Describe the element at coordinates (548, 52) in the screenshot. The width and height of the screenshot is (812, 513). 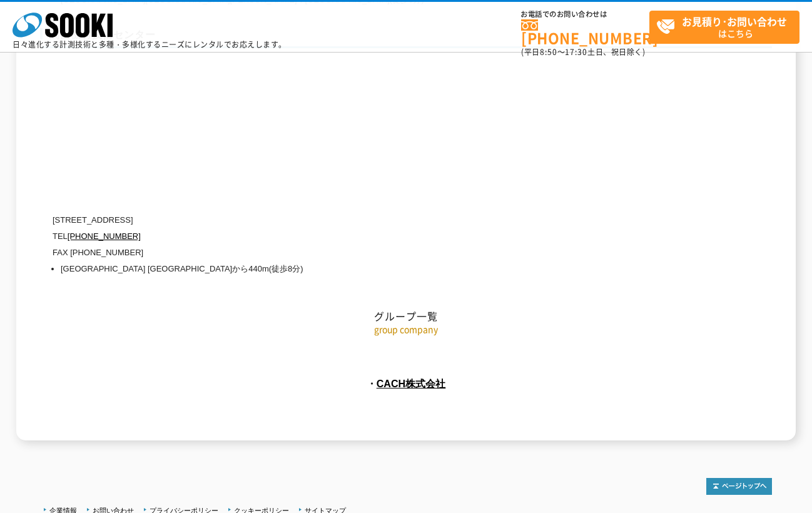
I see `span: 8:50` at that location.